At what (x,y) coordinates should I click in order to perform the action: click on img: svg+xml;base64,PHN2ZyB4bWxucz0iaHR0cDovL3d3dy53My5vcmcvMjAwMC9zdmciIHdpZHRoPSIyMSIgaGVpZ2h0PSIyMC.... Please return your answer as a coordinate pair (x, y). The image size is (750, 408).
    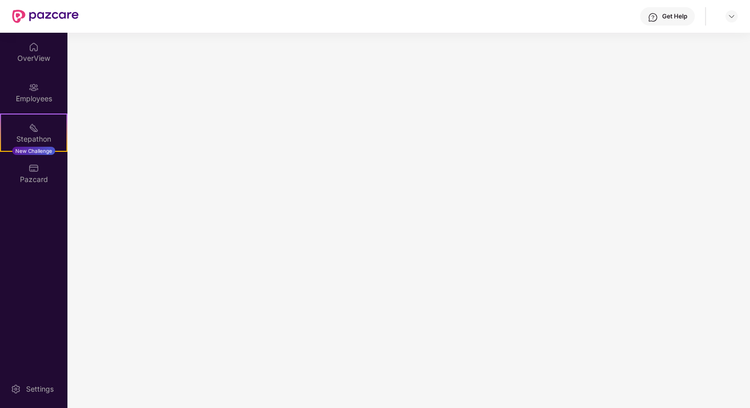
    Looking at the image, I should click on (34, 128).